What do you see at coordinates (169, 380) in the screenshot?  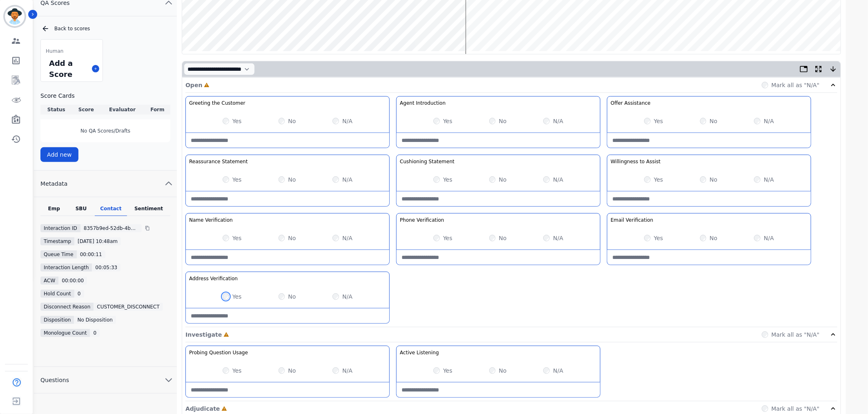 I see `svg: chevron down` at bounding box center [169, 380].